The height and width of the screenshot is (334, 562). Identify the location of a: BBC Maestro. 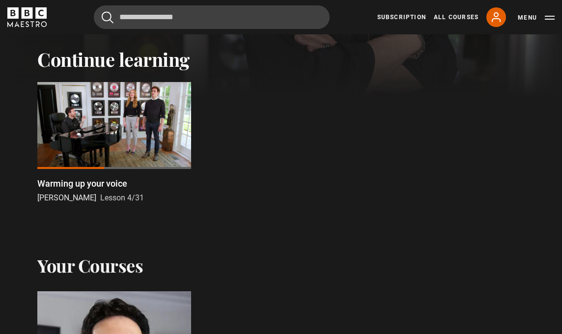
(27, 17).